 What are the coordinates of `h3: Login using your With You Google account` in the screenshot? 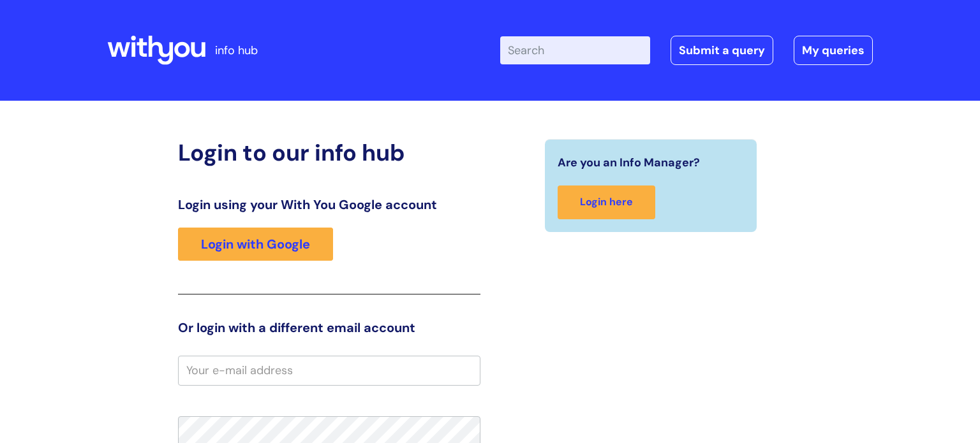 It's located at (330, 205).